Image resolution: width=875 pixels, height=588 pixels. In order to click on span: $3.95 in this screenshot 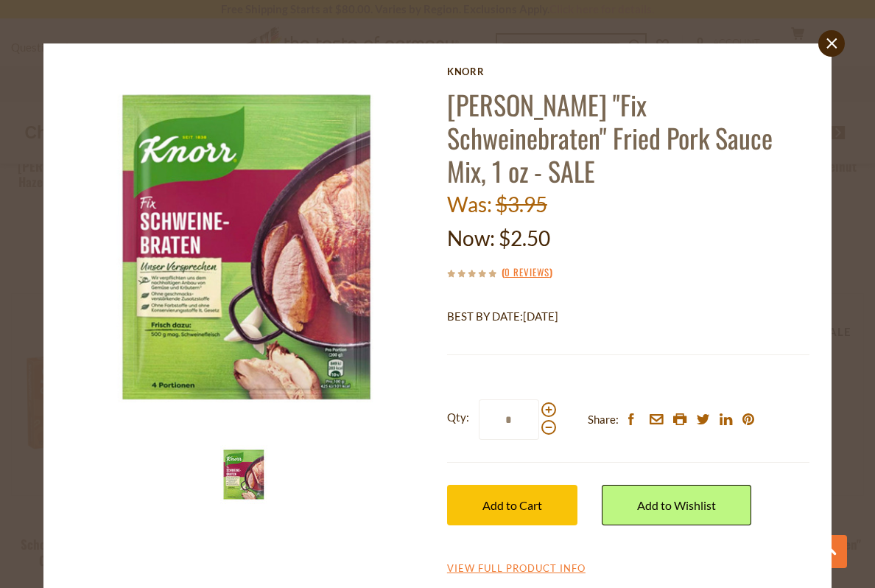, I will do `click(521, 204)`.